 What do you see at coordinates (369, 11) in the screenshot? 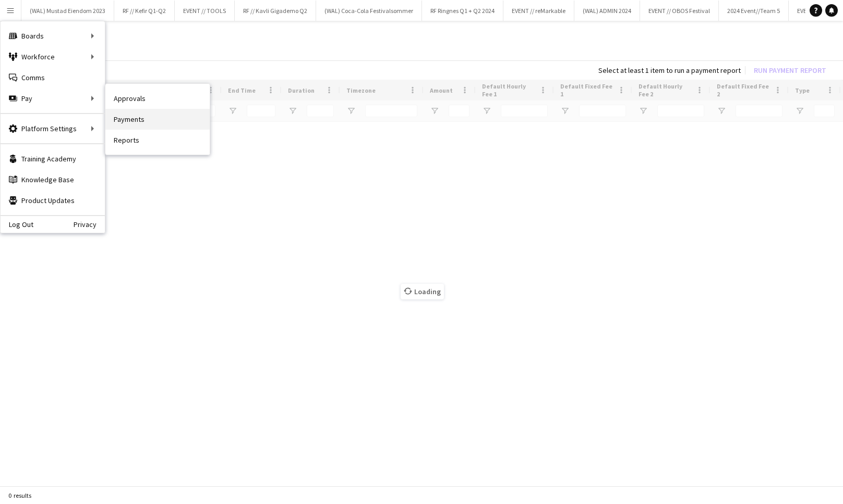
I see `button: (WAL) Coca-Cola Festivalsommer` at bounding box center [369, 11].